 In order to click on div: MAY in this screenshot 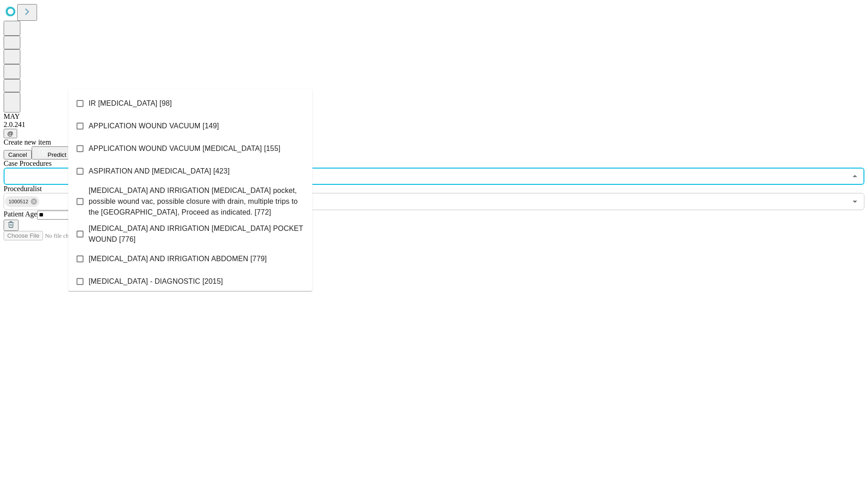, I will do `click(434, 116)`.